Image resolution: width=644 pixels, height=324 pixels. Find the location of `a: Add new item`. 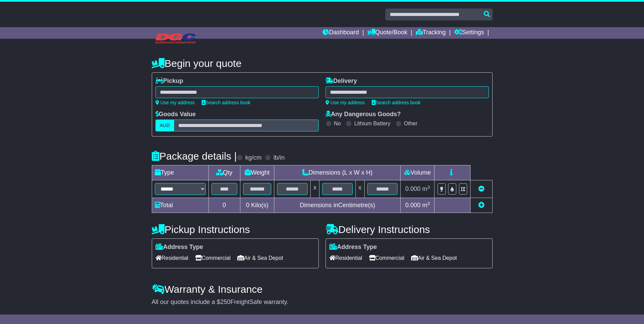

a: Add new item is located at coordinates (481, 205).